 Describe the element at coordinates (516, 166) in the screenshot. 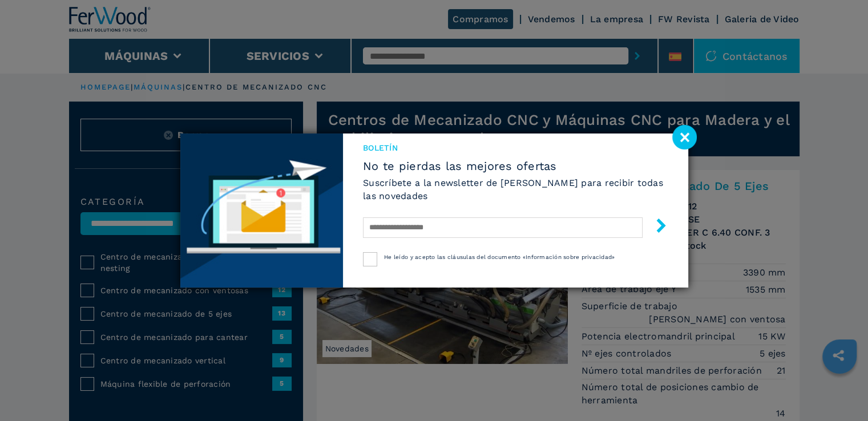

I see `span: No te pierdas las mejores ofertas` at that location.